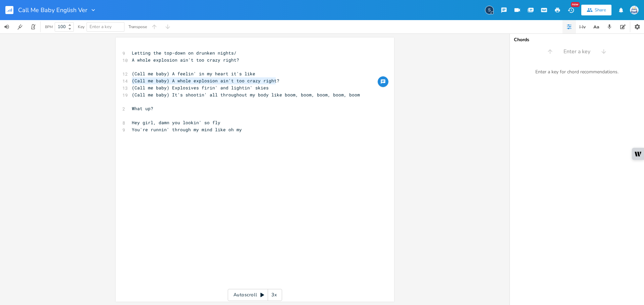 This screenshot has height=305, width=644. What do you see at coordinates (53, 10) in the screenshot?
I see `span: Call Me Baby English Ver` at bounding box center [53, 10].